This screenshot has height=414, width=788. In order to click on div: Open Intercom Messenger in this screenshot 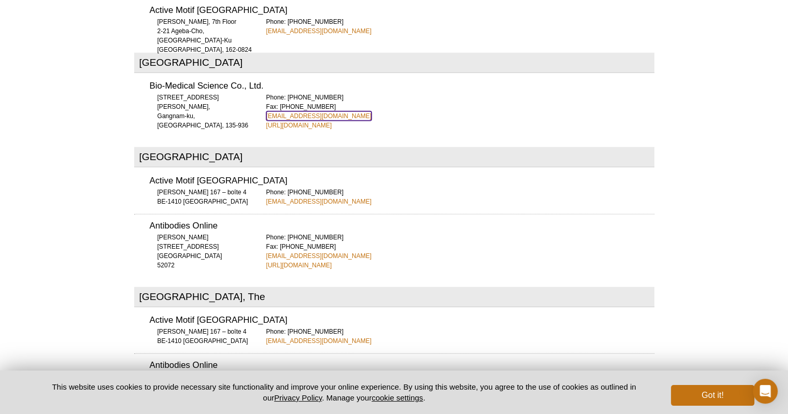, I will do `click(765, 391)`.